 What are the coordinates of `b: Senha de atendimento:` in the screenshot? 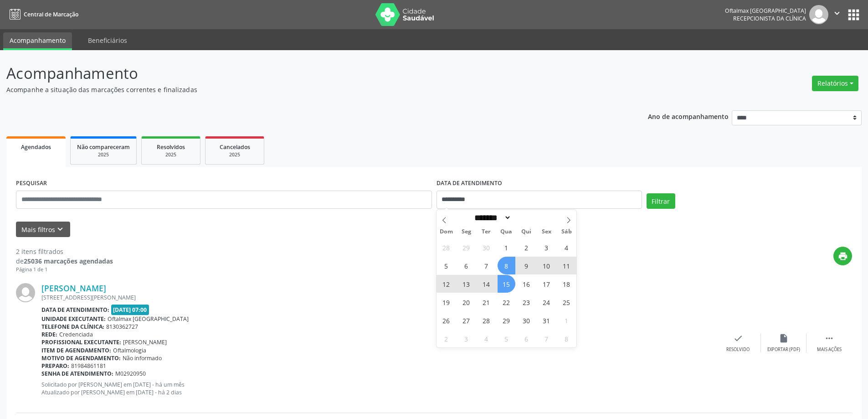 It's located at (78, 373).